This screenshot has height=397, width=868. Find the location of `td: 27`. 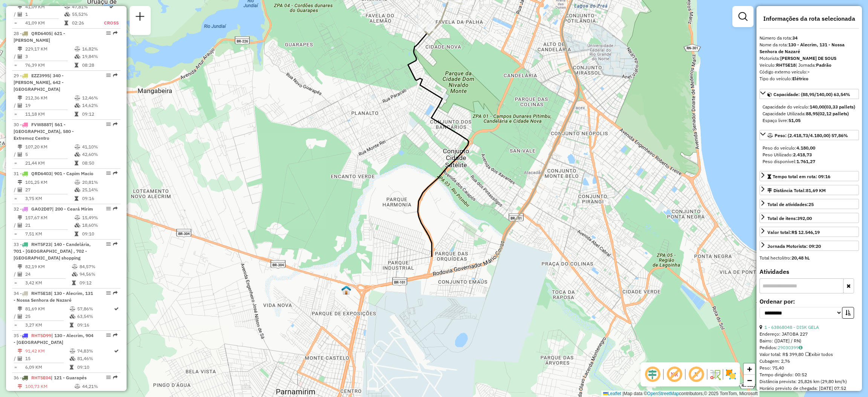

td: 27 is located at coordinates (50, 190).